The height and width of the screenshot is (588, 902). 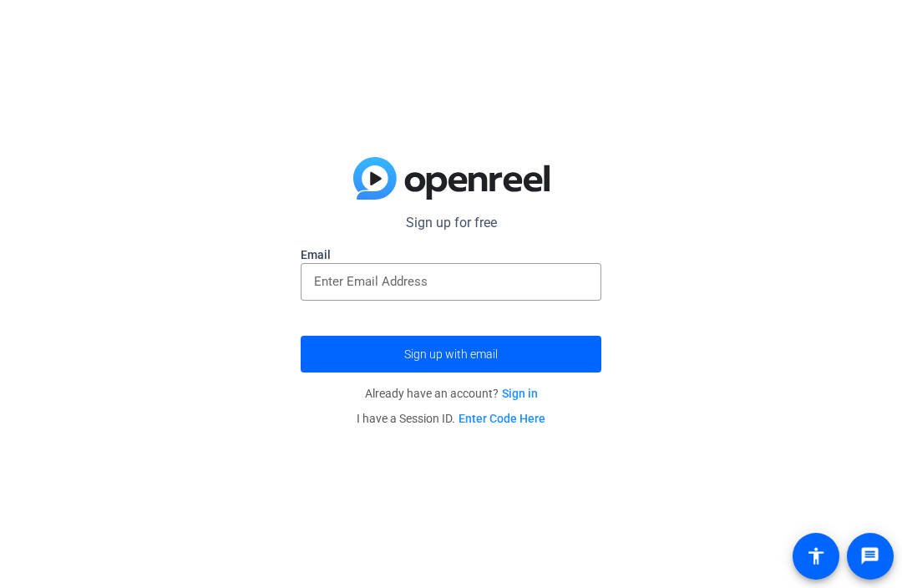 What do you see at coordinates (519, 393) in the screenshot?
I see `a: Sign in` at bounding box center [519, 393].